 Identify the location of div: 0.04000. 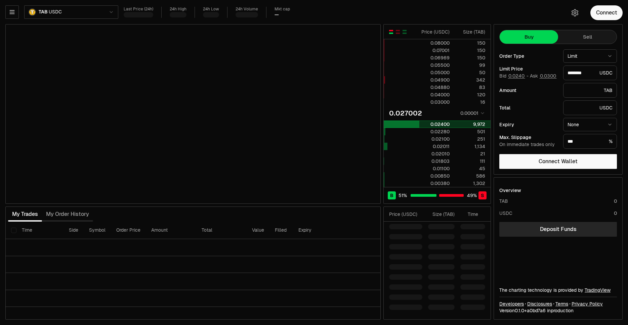
(435, 95).